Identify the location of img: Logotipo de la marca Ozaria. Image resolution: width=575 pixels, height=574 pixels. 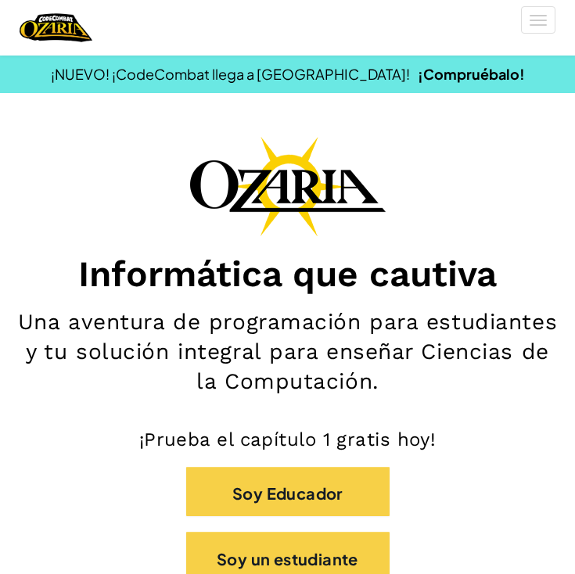
(288, 186).